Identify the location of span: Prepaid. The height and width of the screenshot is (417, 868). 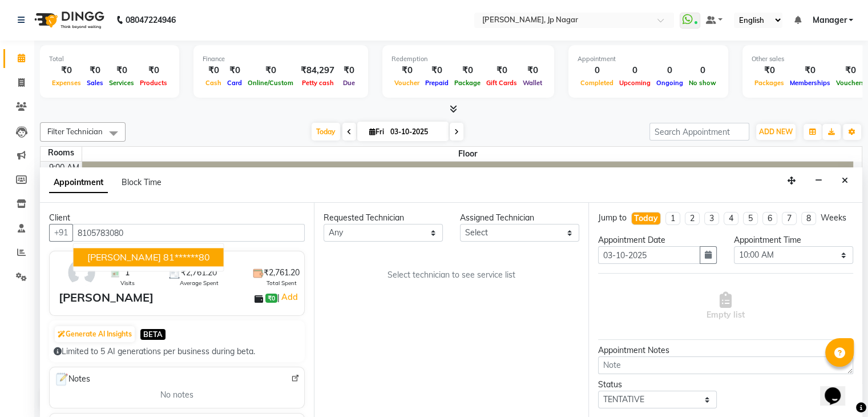
(436, 83).